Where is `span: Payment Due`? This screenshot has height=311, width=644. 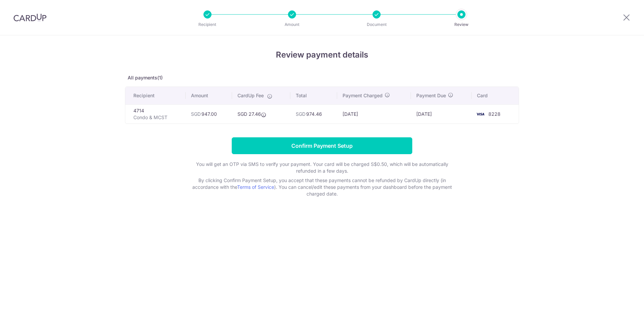
span: Payment Due is located at coordinates (431, 96).